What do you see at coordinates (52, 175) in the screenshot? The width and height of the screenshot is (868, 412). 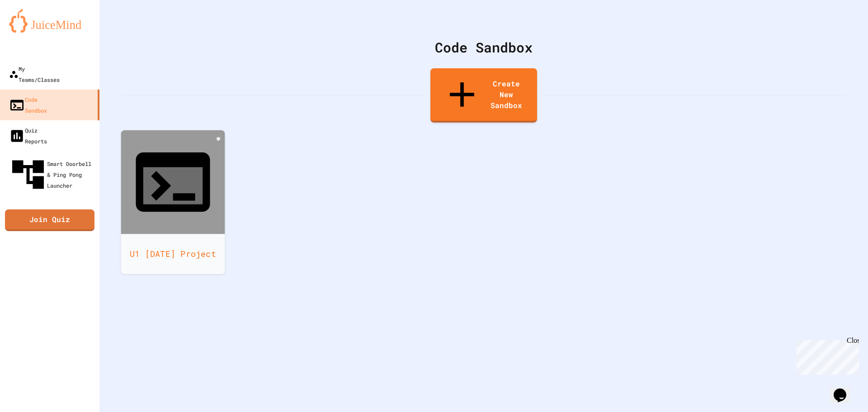 I see `div: Smart Doorbell & Ping Pong Launcher` at bounding box center [52, 175].